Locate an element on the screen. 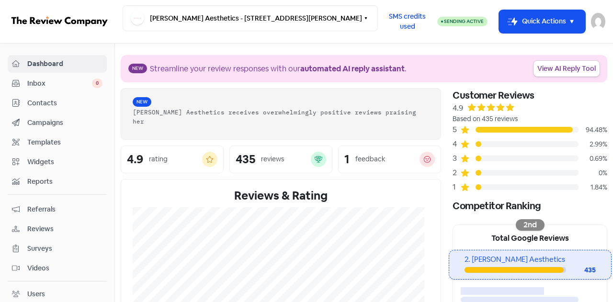  a: SMS credits used is located at coordinates (407, 21).